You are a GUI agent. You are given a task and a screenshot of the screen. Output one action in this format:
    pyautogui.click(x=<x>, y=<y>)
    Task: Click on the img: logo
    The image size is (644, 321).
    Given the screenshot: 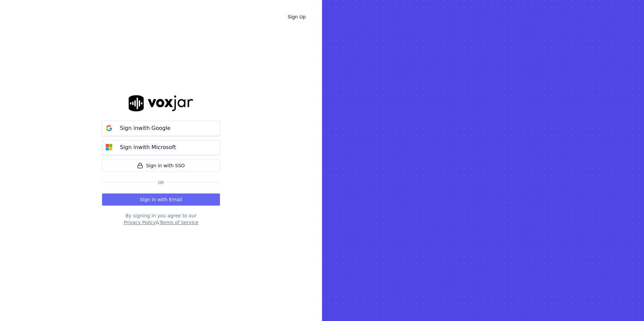 What is the action you would take?
    pyautogui.click(x=161, y=103)
    